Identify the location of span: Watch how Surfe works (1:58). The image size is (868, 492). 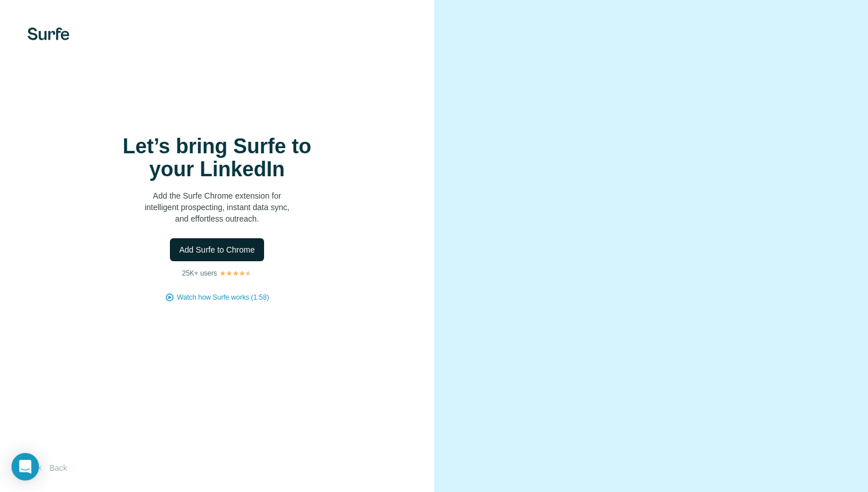
(222, 297).